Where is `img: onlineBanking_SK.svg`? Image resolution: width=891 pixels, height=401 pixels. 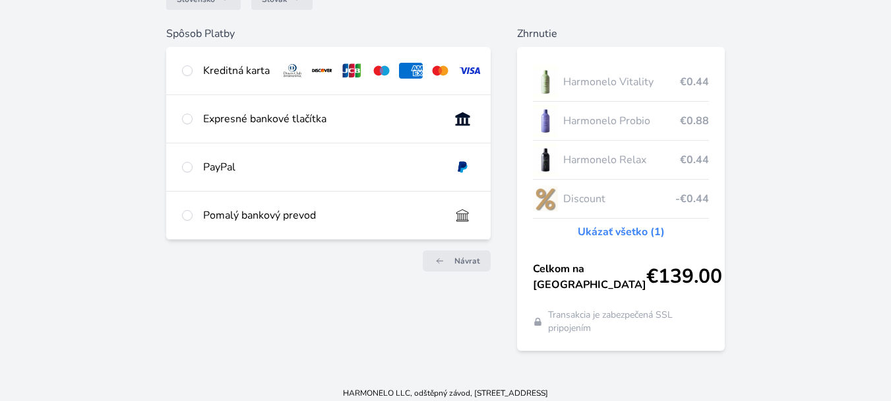
img: onlineBanking_SK.svg is located at coordinates (463, 119).